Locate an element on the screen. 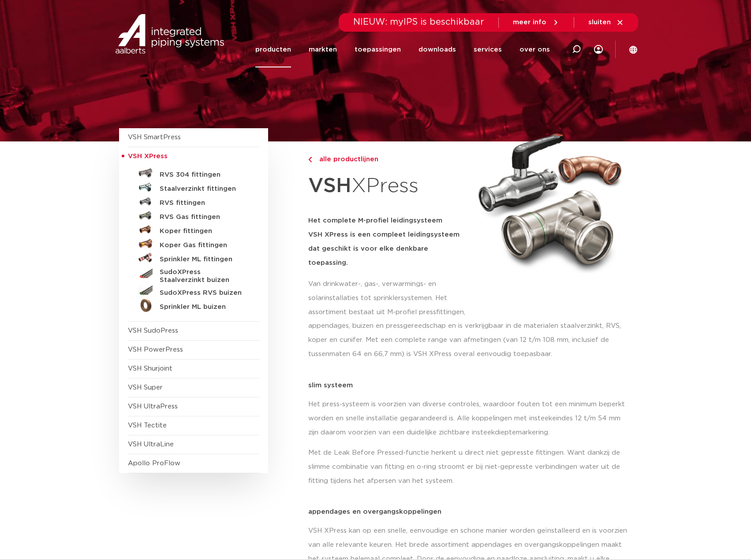 Image resolution: width=751 pixels, height=560 pixels. a: Koper Gas fittingen is located at coordinates (193, 244).